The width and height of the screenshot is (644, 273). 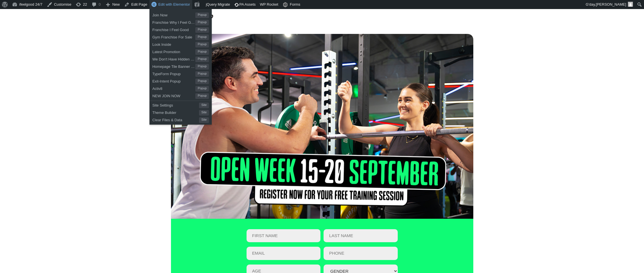 I want to click on a: Gym Franchise For SalePopup, so click(x=181, y=37).